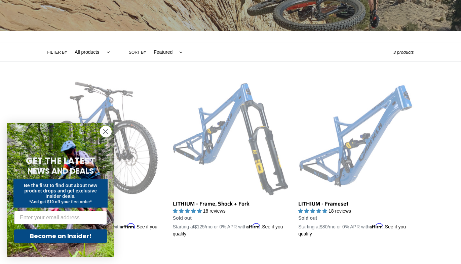  Describe the element at coordinates (106, 131) in the screenshot. I see `button: Close dialog` at that location.